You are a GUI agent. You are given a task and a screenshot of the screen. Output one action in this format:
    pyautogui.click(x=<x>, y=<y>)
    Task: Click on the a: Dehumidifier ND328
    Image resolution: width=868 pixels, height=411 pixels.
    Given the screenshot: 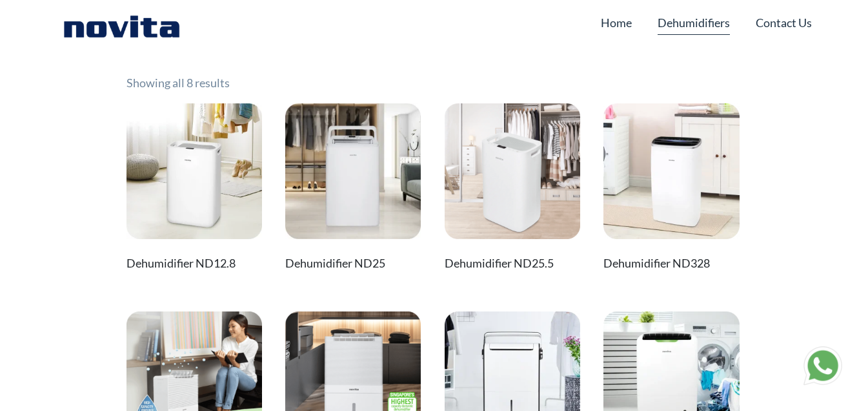 What is the action you would take?
    pyautogui.click(x=671, y=190)
    